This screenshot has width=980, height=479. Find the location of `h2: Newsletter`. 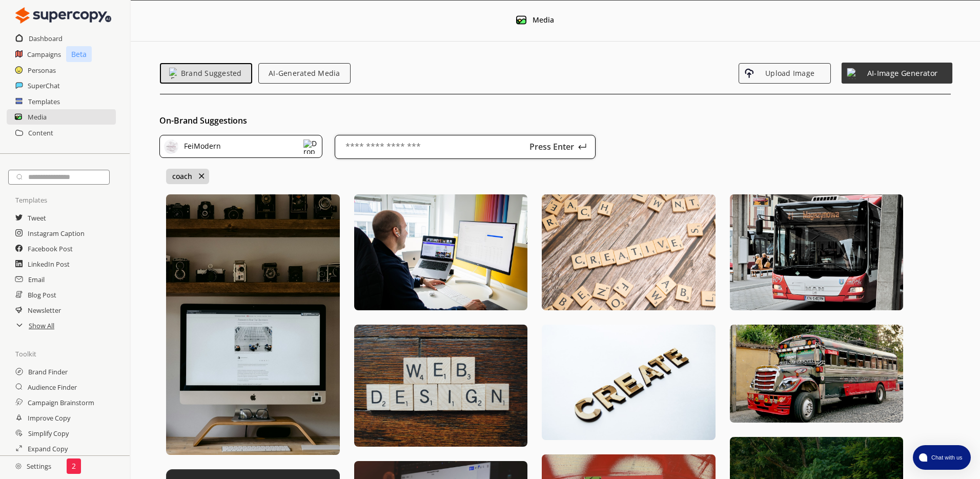

h2: Newsletter is located at coordinates (44, 310).